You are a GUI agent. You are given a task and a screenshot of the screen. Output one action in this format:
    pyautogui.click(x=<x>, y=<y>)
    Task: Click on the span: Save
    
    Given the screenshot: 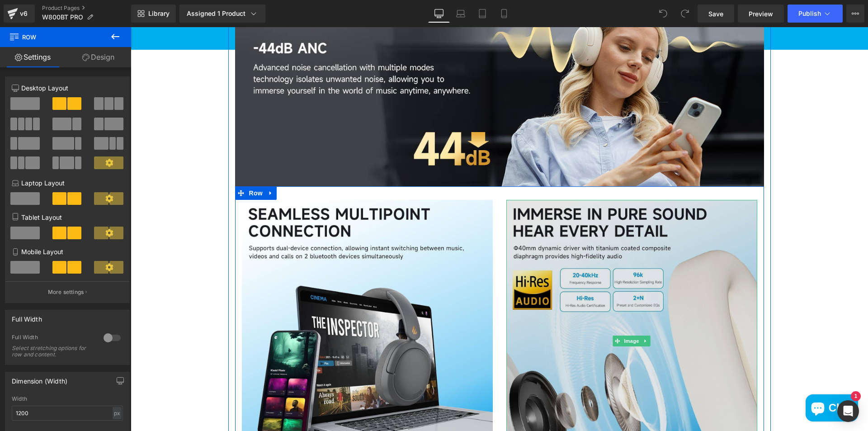 What is the action you would take?
    pyautogui.click(x=716, y=13)
    